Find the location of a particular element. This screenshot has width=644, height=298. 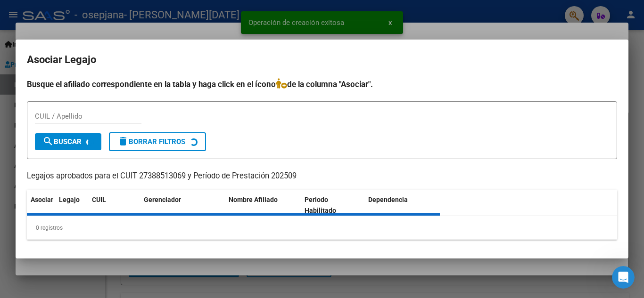

datatable-header-cell: Gerenciador is located at coordinates (182, 205).